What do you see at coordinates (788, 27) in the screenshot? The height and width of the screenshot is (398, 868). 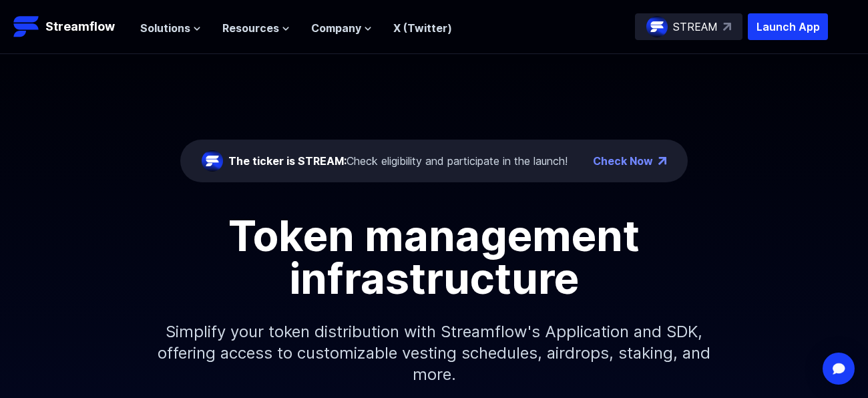 I see `p: Launch App` at bounding box center [788, 27].